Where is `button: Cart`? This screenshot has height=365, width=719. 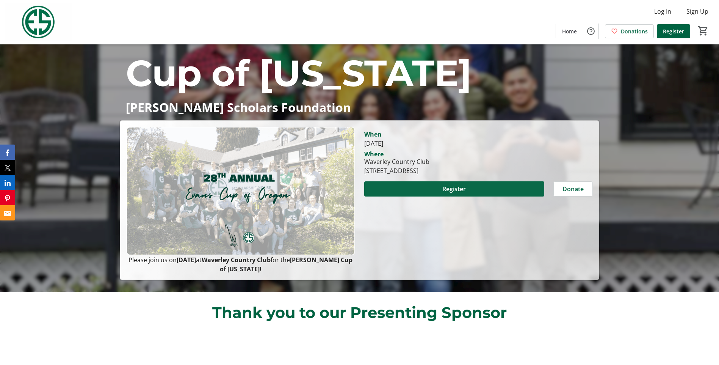 button: Cart is located at coordinates (703, 31).